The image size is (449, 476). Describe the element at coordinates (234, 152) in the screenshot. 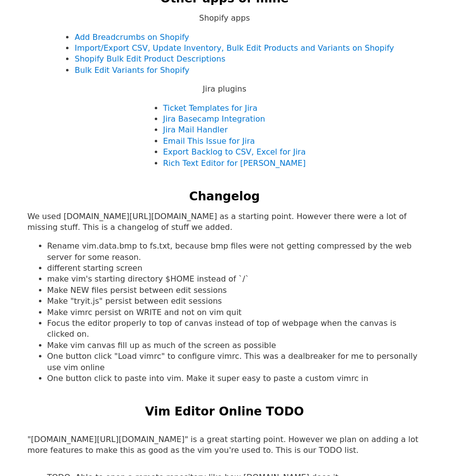

I see `a: Export Backlog to CSV, Excel for Jira` at that location.